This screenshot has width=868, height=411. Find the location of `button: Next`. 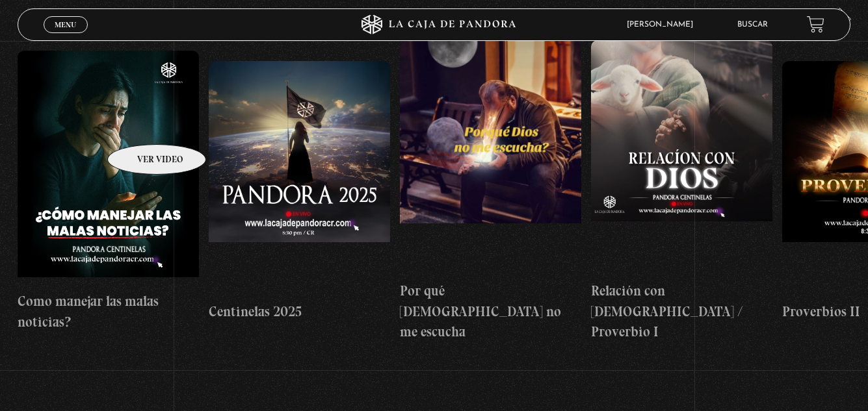

button: Next is located at coordinates (839, 19).